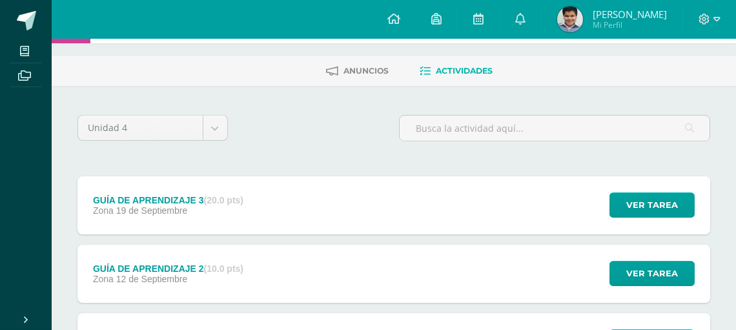 This screenshot has height=330, width=736. I want to click on span: Unidad 4, so click(140, 128).